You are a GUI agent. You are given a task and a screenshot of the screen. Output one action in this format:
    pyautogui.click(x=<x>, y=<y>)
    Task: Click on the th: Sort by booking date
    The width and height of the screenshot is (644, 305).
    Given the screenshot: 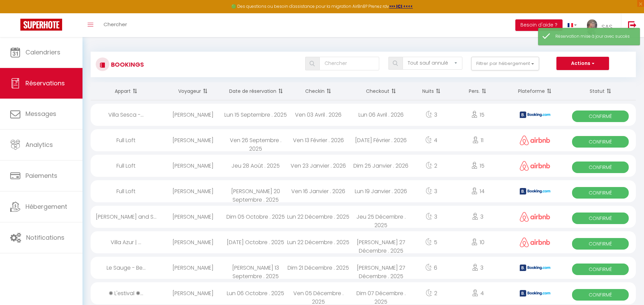 What is the action you would take?
    pyautogui.click(x=255, y=91)
    